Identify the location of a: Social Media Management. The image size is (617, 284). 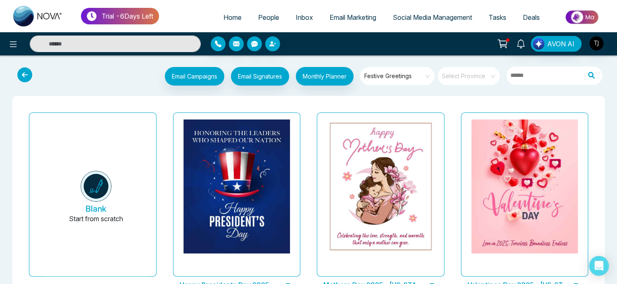
(432, 17).